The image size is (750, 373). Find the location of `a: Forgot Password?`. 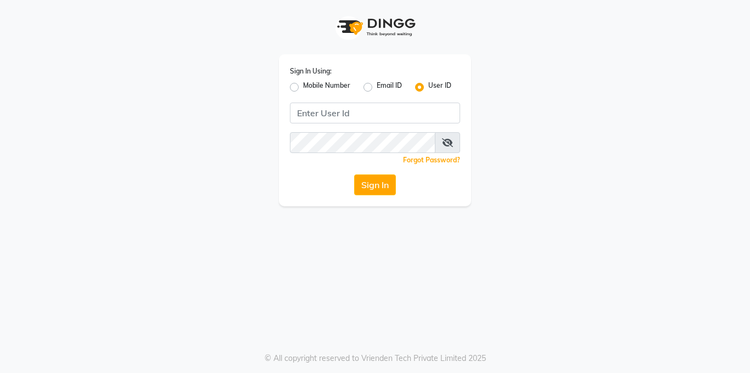

a: Forgot Password? is located at coordinates (431, 160).